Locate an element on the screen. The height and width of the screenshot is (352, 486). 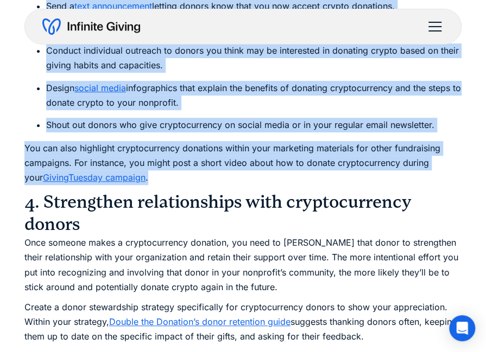
p: You can also highlight cryptocurrency donations within your marketing materials for other fundrai... is located at coordinates (243, 163).